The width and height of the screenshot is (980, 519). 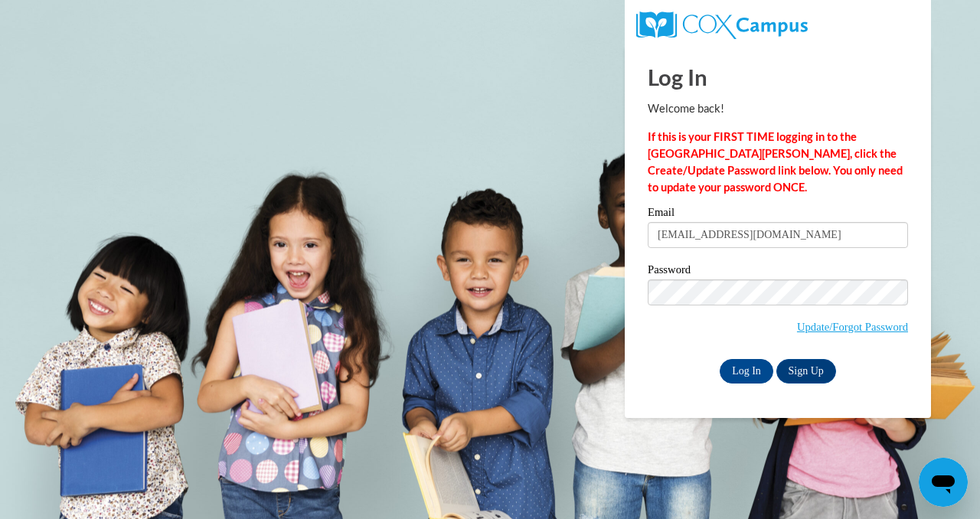 What do you see at coordinates (851, 327) in the screenshot?
I see `a: Update/Forgot Password` at bounding box center [851, 327].